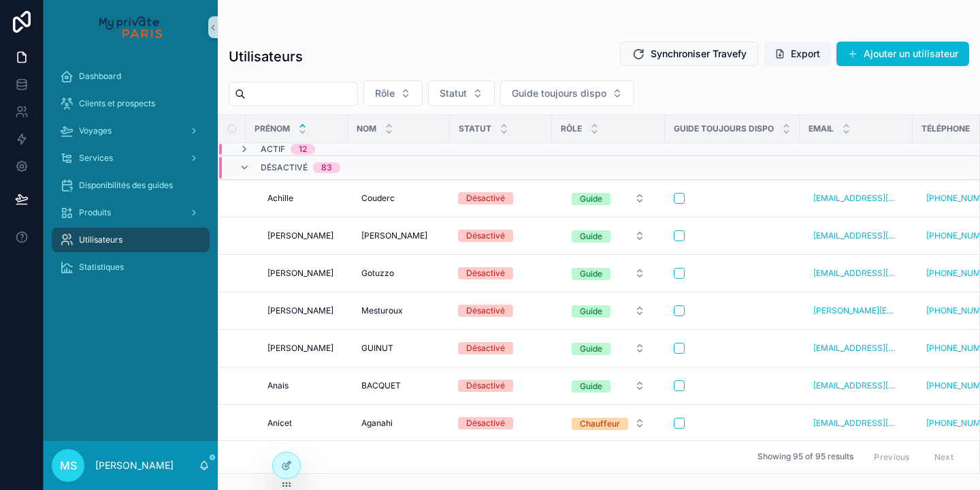 Image resolution: width=980 pixels, height=490 pixels. What do you see at coordinates (377, 273) in the screenshot?
I see `span: Gotuzzo` at bounding box center [377, 273].